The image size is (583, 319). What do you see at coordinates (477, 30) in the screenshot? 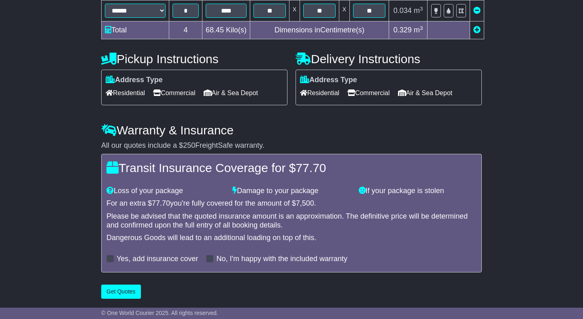
I see `a: Add new item` at bounding box center [477, 30].